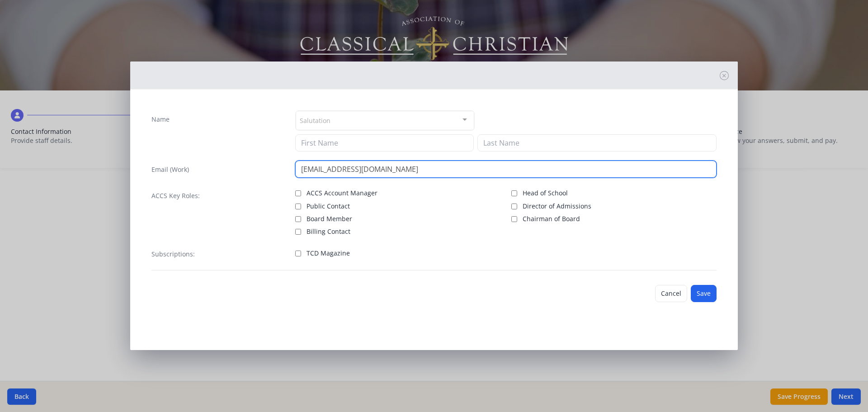  What do you see at coordinates (597, 143) in the screenshot?
I see `input: Last Name` at bounding box center [597, 143].